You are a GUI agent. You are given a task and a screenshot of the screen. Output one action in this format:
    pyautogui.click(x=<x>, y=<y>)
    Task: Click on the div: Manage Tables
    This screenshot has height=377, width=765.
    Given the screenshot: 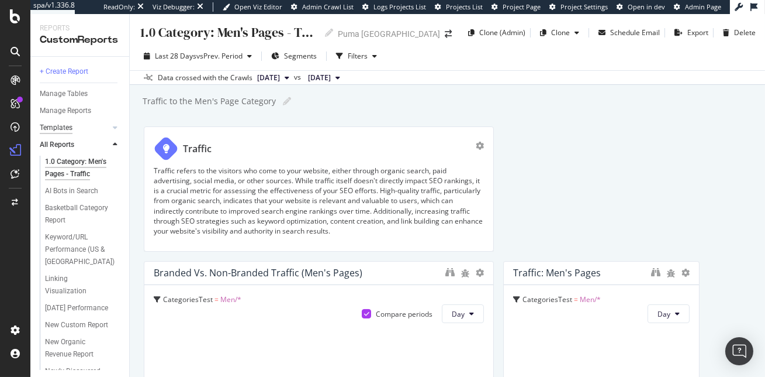 What is the action you would take?
    pyautogui.click(x=64, y=94)
    